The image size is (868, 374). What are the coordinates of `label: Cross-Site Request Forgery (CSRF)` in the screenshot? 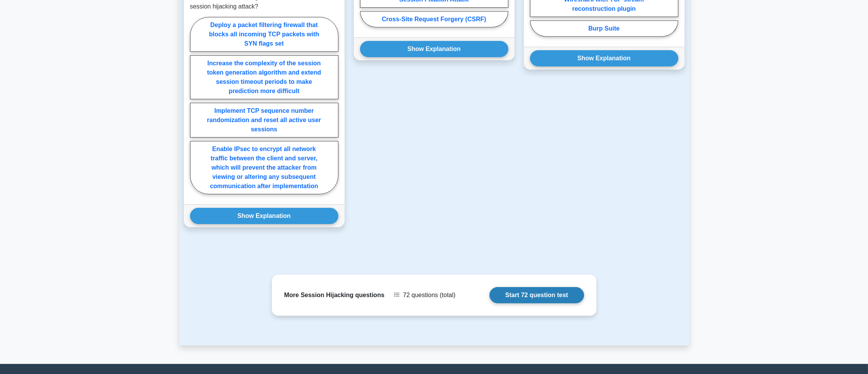 It's located at (434, 19).